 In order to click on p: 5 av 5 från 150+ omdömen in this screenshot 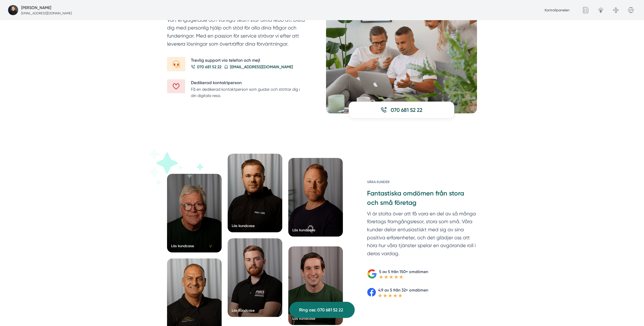, I will do `click(403, 272)`.